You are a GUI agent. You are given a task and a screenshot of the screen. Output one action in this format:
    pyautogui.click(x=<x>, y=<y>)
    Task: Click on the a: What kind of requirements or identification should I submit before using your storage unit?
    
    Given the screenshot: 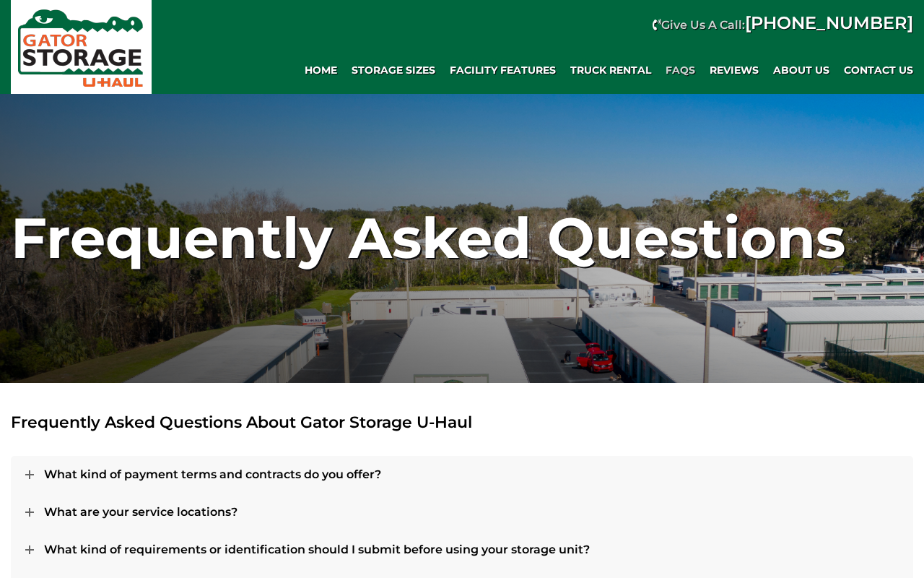 What is the action you would take?
    pyautogui.click(x=462, y=549)
    